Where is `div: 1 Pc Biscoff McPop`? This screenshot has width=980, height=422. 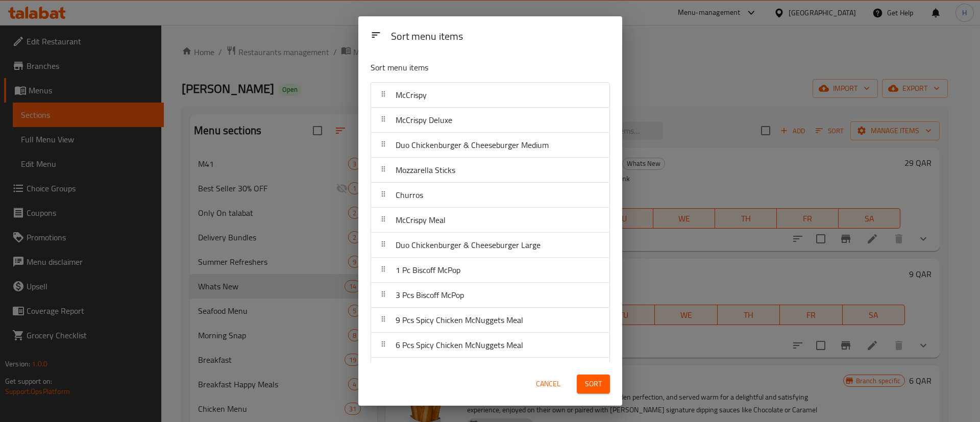 div: 1 Pc Biscoff McPop is located at coordinates (490, 270).